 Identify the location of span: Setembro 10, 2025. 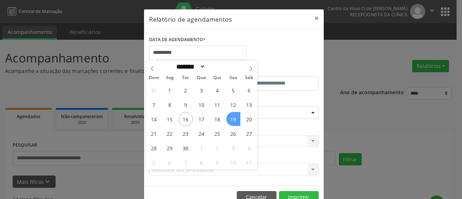
(202, 104).